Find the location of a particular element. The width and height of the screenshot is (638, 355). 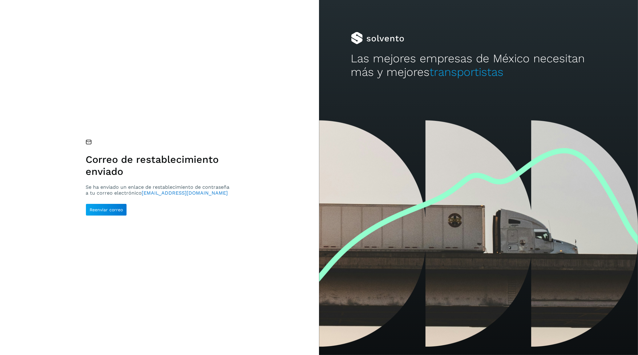

h2: Las mejores empresas de México necesitan más y mejores is located at coordinates (479, 65).